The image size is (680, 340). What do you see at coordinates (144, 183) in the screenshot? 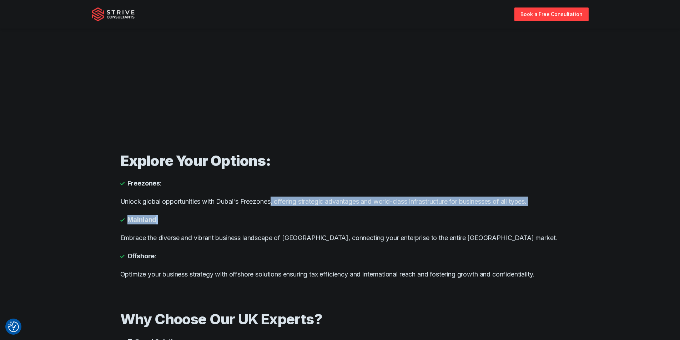
I see `strong: Freezones` at bounding box center [144, 183].